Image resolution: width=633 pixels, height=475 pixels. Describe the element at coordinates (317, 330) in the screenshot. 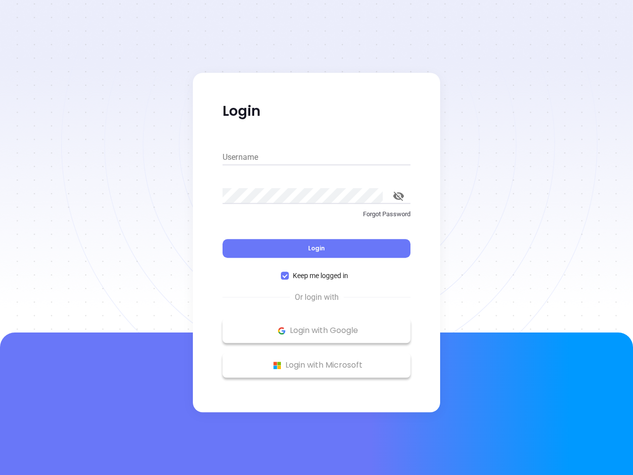

I see `p: Login with Google` at that location.